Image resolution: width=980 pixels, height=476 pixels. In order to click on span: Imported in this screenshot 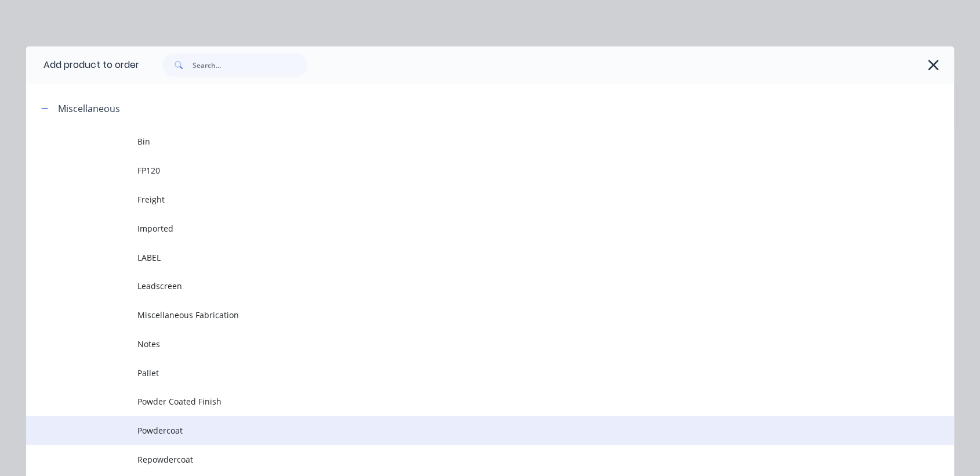, I will do `click(464, 228)`.